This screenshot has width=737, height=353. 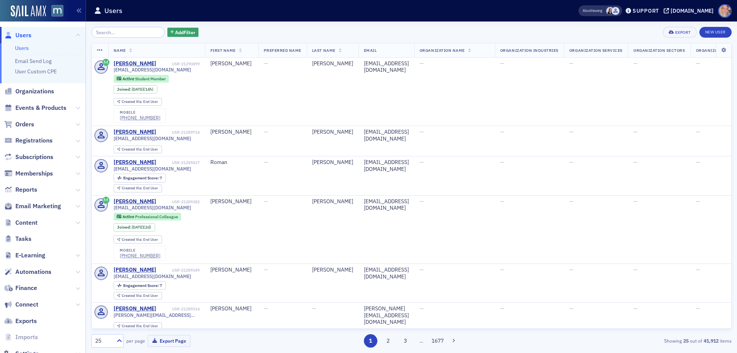 What do you see at coordinates (169, 340) in the screenshot?
I see `button: Export Page` at bounding box center [169, 340].